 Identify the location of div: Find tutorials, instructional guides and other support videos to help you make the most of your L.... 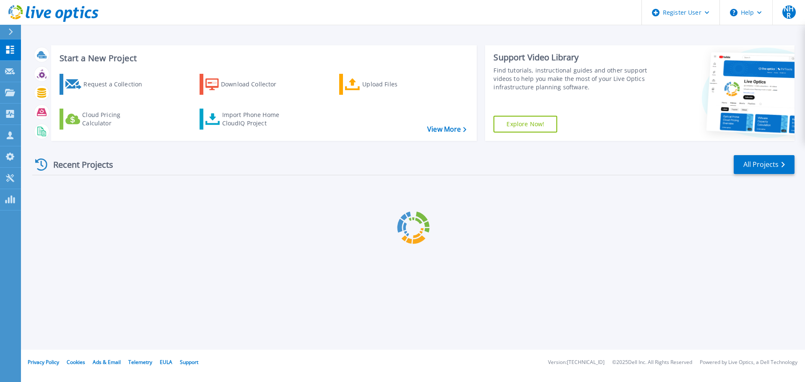
(573, 79).